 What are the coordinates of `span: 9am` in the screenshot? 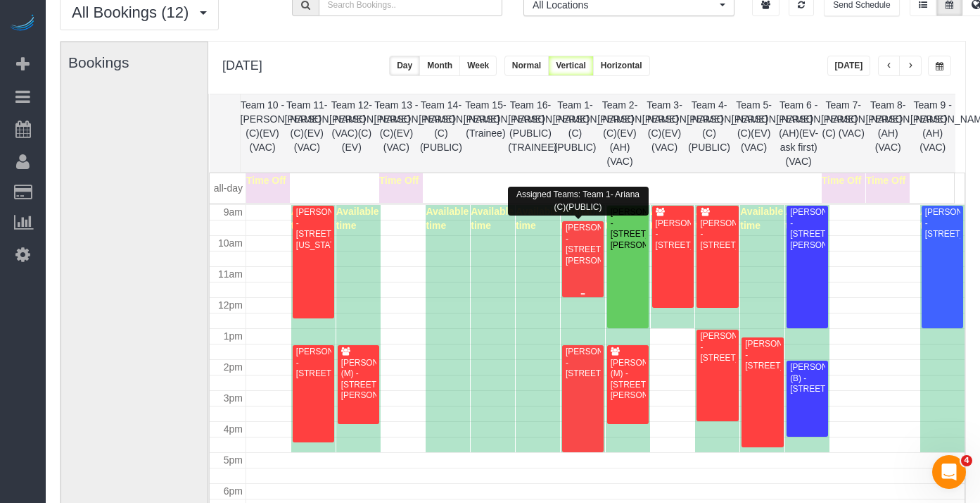 It's located at (233, 212).